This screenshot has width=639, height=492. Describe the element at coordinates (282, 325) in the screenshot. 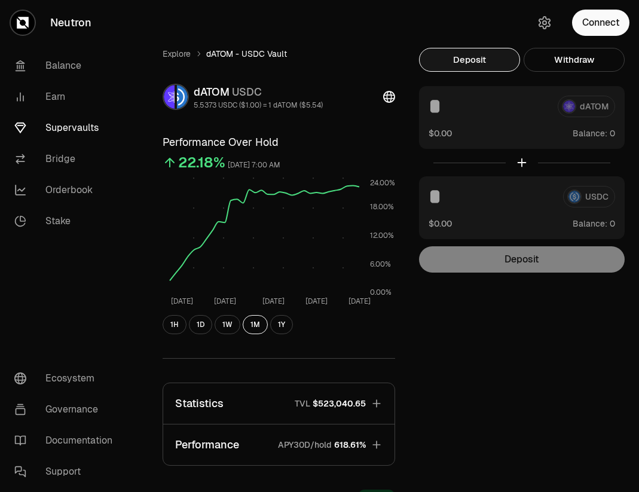

I see `button: 1Y` at that location.